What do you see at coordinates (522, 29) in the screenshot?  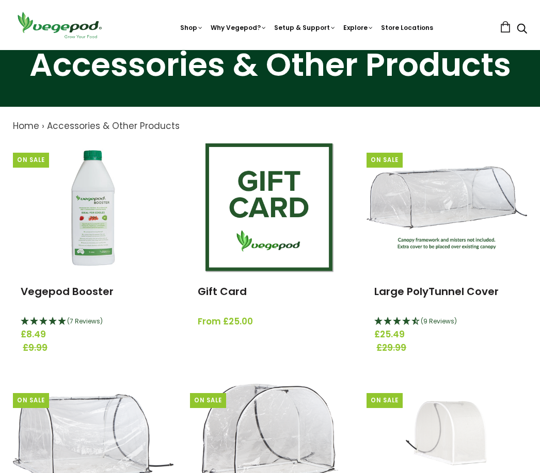 I see `a: Search` at bounding box center [522, 29].